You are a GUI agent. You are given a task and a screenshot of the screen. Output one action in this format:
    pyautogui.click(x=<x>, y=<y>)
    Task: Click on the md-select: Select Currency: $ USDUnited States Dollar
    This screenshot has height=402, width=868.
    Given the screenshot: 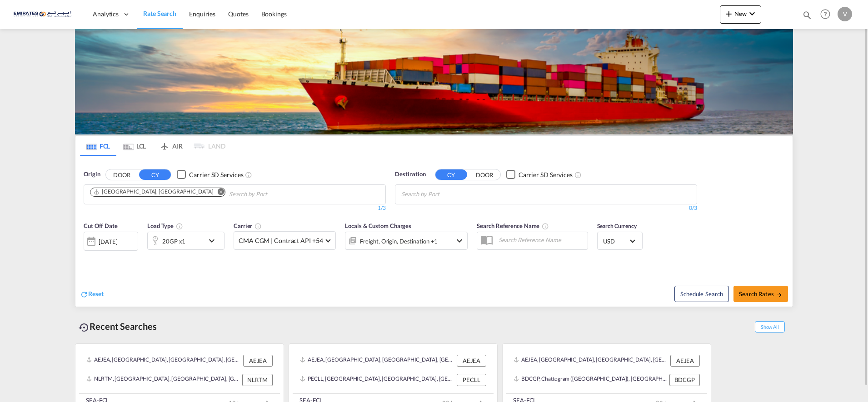 What is the action you would take?
    pyautogui.click(x=620, y=241)
    